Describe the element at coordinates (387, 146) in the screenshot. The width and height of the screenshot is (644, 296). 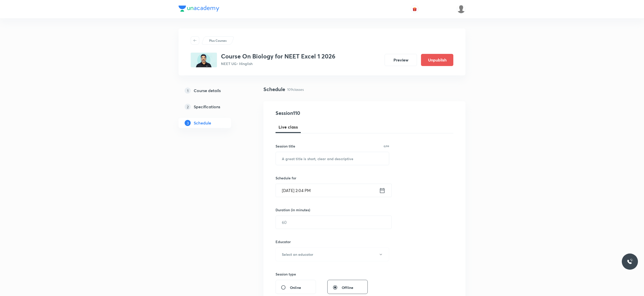
I see `p: 0/99` at that location.